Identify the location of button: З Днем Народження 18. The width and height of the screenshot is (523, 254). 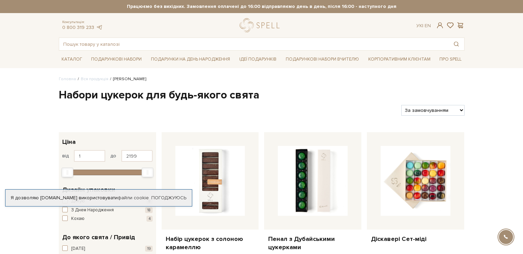
(107, 210).